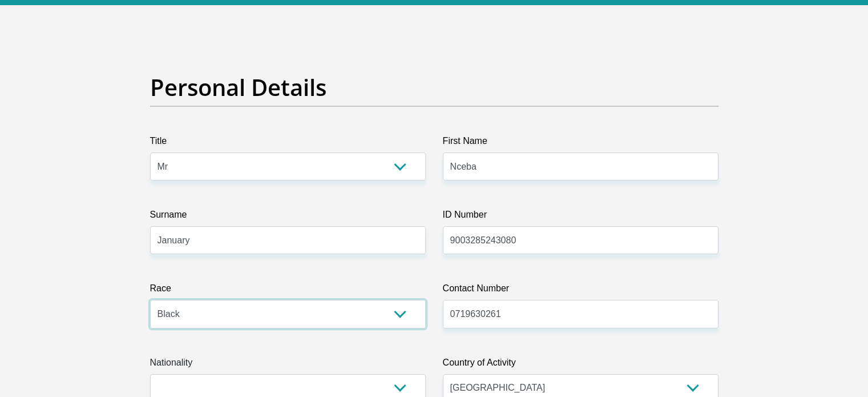  What do you see at coordinates (581, 217) in the screenshot?
I see `label: ID Number` at bounding box center [581, 217].